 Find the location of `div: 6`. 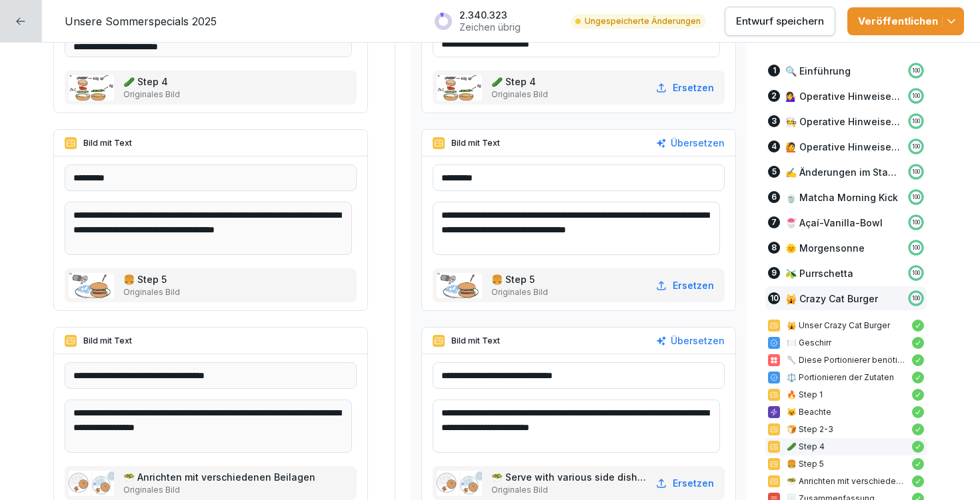

div: 6 is located at coordinates (774, 197).